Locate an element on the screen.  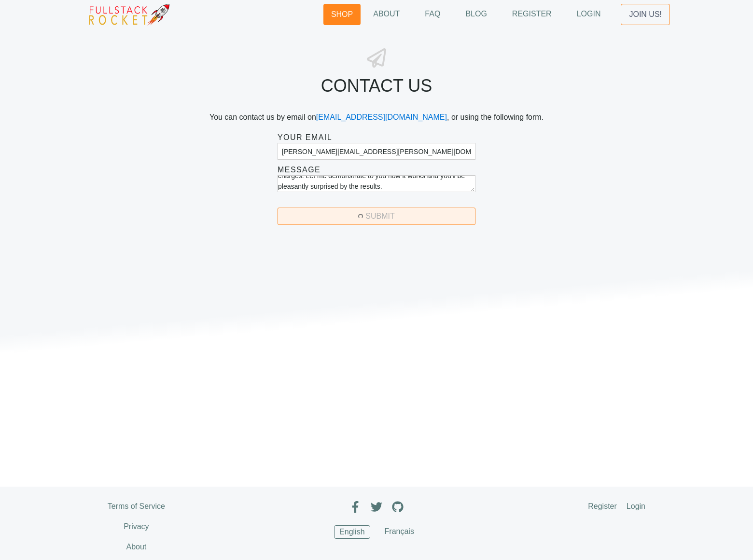
label: Your Email is located at coordinates (331, 137).